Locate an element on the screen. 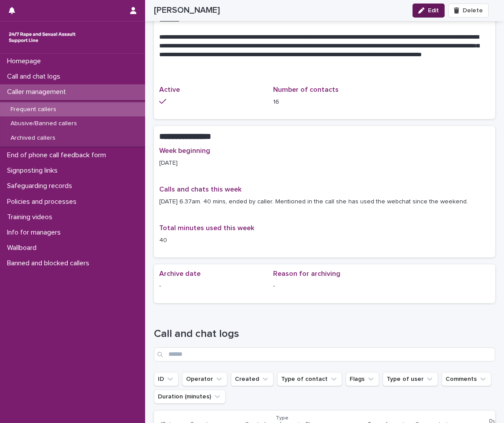 This screenshot has height=423, width=504. button: Type of contact is located at coordinates (310, 379).